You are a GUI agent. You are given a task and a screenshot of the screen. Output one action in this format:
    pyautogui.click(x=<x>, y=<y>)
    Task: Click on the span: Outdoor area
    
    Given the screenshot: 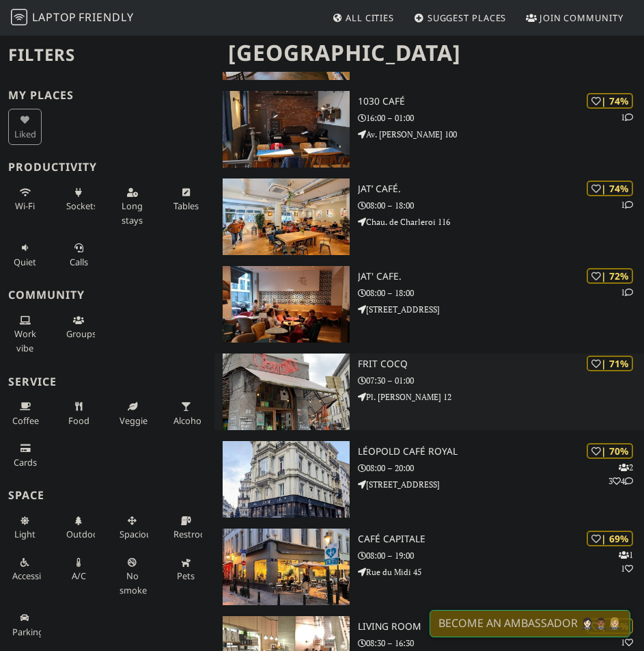 What is the action you would take?
    pyautogui.click(x=84, y=534)
    